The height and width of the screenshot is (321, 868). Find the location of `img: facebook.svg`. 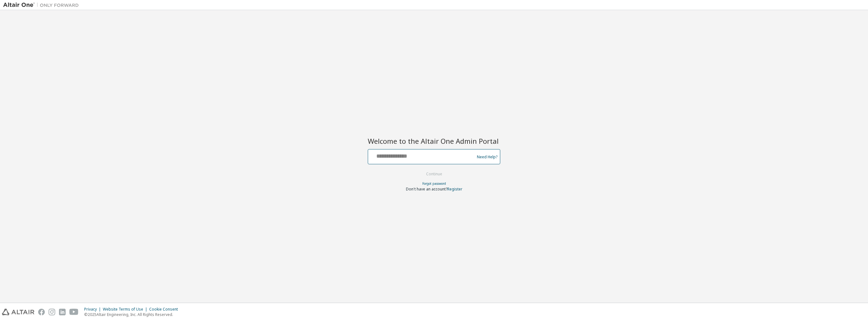

img: facebook.svg is located at coordinates (41, 312).